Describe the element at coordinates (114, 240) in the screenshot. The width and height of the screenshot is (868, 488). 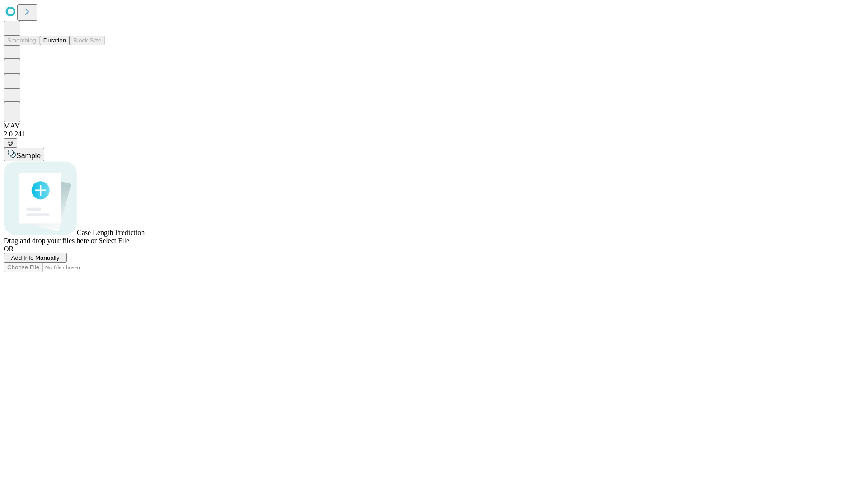
I see `span: Select File` at that location.